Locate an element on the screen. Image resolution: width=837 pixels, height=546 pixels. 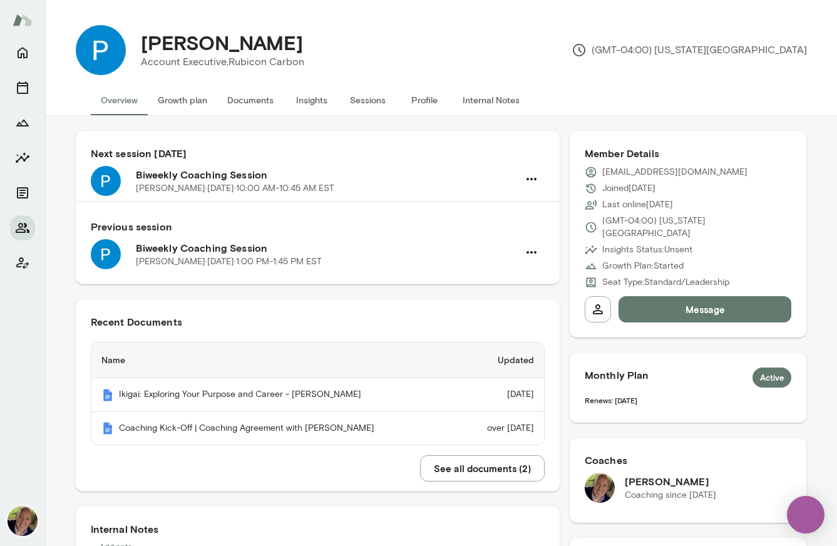
h6: Monthly Plan is located at coordinates (688, 378).